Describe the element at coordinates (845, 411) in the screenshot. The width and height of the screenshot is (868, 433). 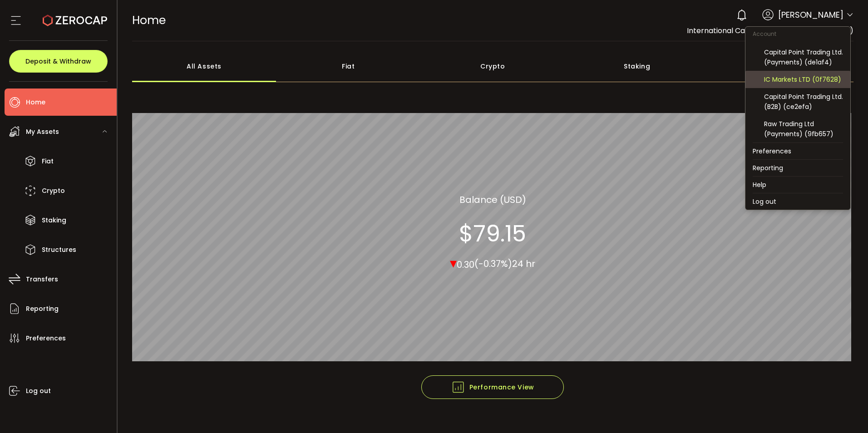
I see `div: Chat Widget` at that location.